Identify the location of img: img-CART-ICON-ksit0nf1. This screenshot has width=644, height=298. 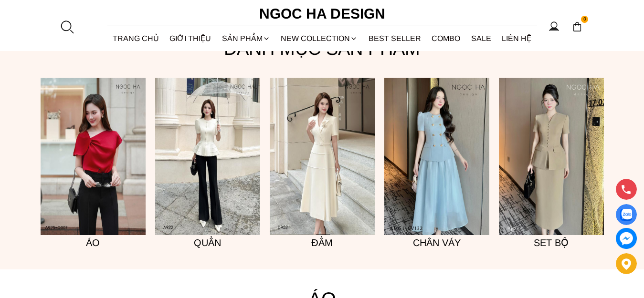
(577, 27).